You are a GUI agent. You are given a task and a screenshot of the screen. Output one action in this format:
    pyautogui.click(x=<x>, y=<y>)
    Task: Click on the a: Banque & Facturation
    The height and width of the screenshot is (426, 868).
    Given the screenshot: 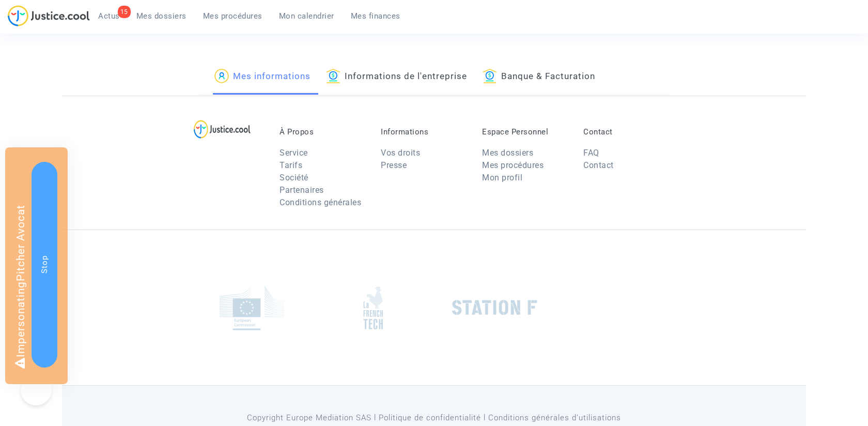 What is the action you would take?
    pyautogui.click(x=539, y=77)
    